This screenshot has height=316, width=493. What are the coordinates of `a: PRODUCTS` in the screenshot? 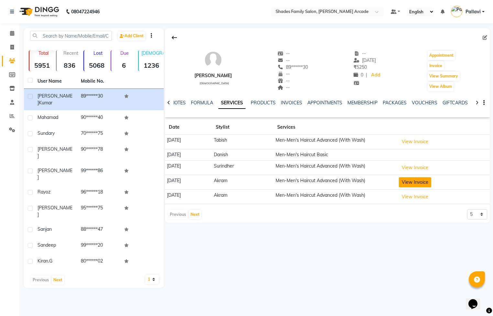 It's located at (263, 103).